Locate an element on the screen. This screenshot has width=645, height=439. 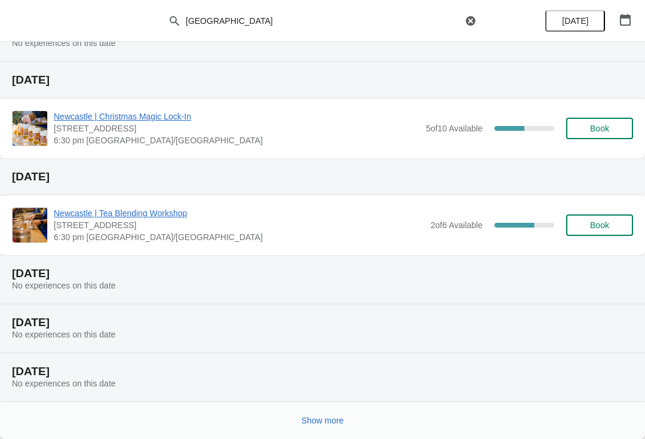
button: Show more is located at coordinates (323, 421).